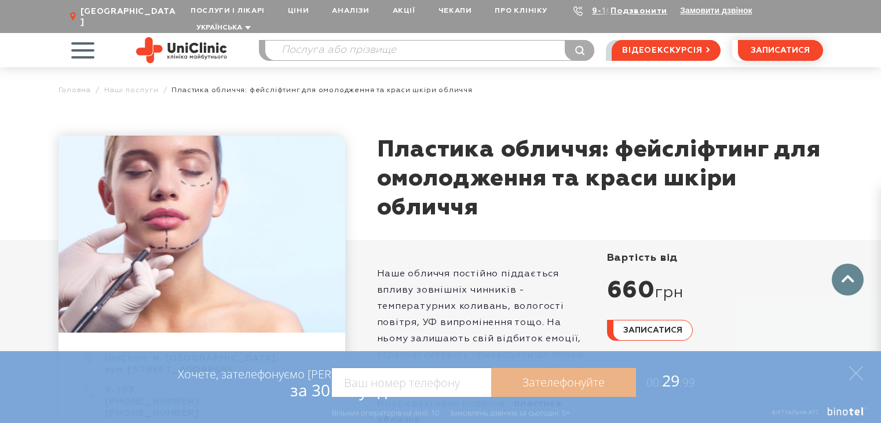 The width and height of the screenshot is (881, 423). What do you see at coordinates (812, 415) in the screenshot?
I see `a: Віртуальна АТС` at bounding box center [812, 415].